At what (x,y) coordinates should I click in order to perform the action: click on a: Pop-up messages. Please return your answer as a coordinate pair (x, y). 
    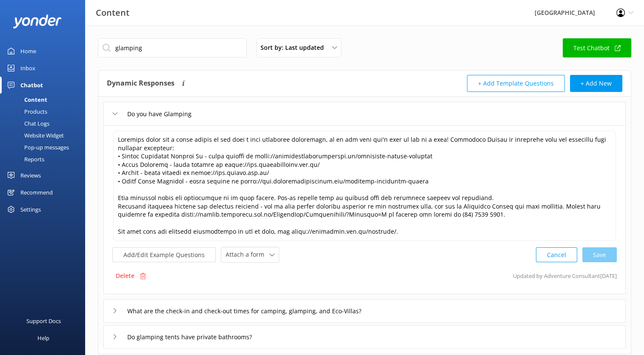
    Looking at the image, I should click on (45, 147).